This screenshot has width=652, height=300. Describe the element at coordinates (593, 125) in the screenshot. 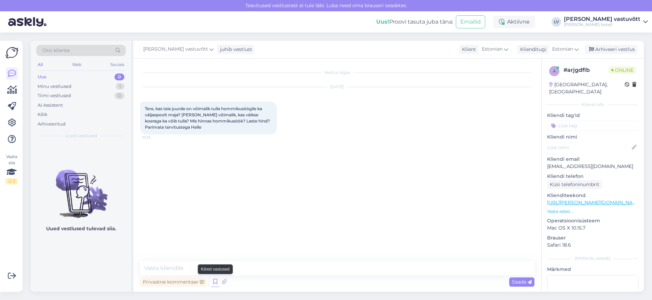

I see `input: Lisa tag` at that location.